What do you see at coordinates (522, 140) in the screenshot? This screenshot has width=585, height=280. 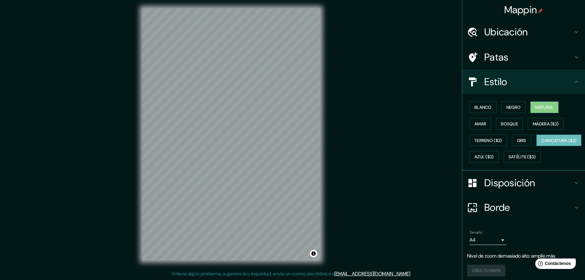 I see `font: Gris` at bounding box center [522, 140].